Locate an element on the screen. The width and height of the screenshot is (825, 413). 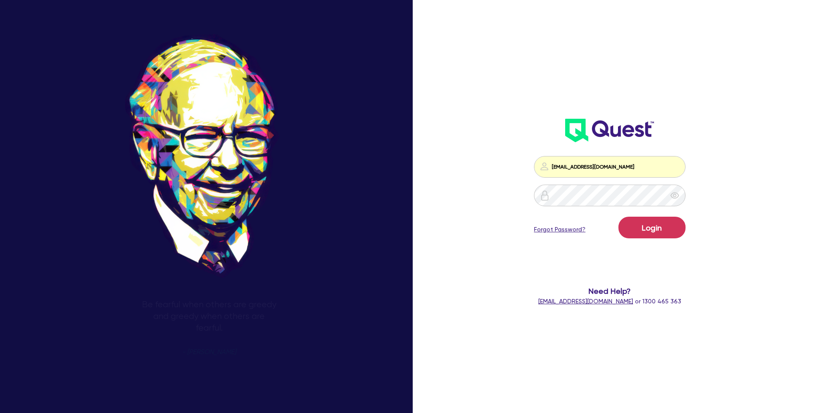
span: eye is located at coordinates (674, 195).